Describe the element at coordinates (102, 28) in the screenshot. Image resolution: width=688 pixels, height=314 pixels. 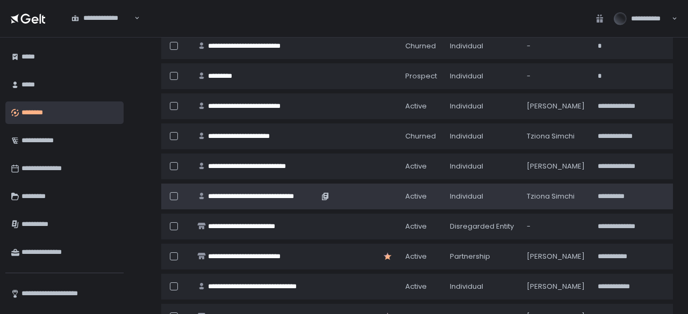
I see `input: Search for option` at that location.